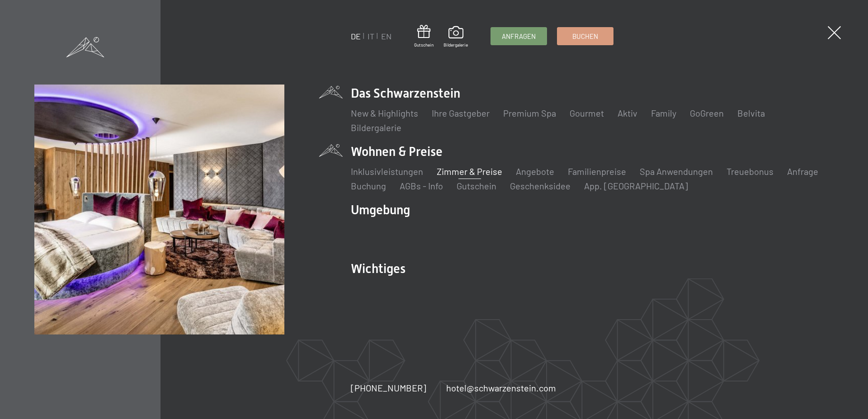 The height and width of the screenshot is (419, 868). What do you see at coordinates (627, 113) in the screenshot?
I see `a: Aktiv` at bounding box center [627, 113].